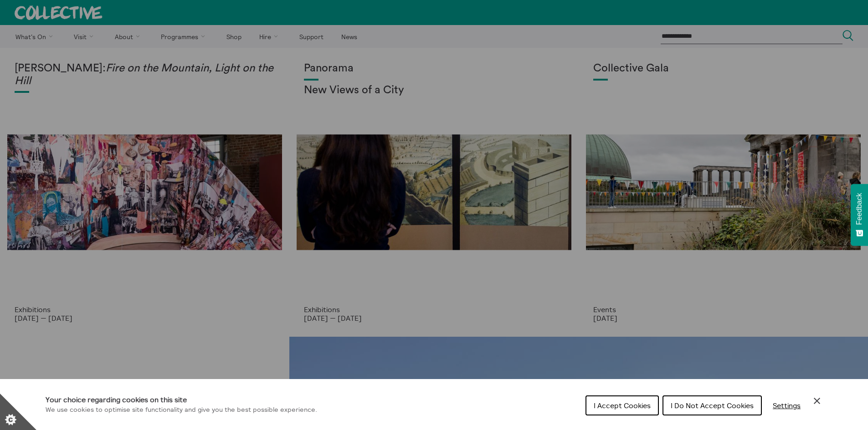 The image size is (868, 430). I want to click on span: I Do Not Accept Cookies, so click(712, 406).